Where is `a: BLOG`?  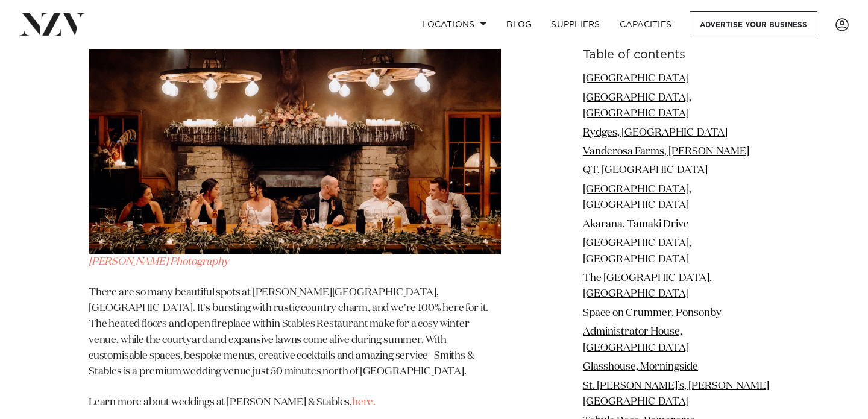 a: BLOG is located at coordinates (520, 24).